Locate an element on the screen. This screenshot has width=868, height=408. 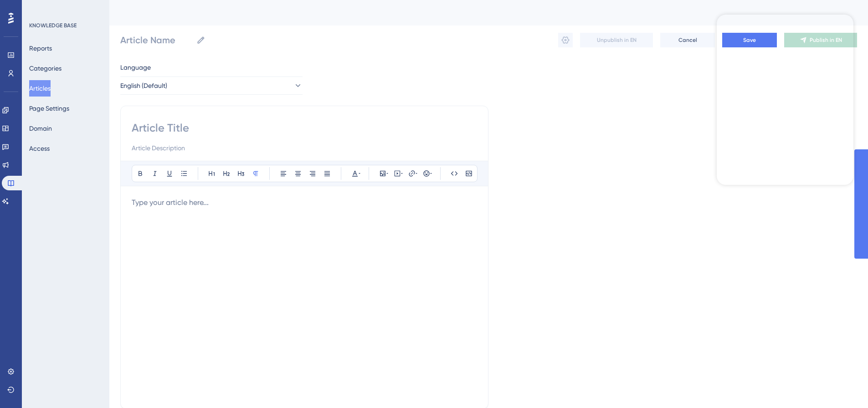
button: Access is located at coordinates (39, 148).